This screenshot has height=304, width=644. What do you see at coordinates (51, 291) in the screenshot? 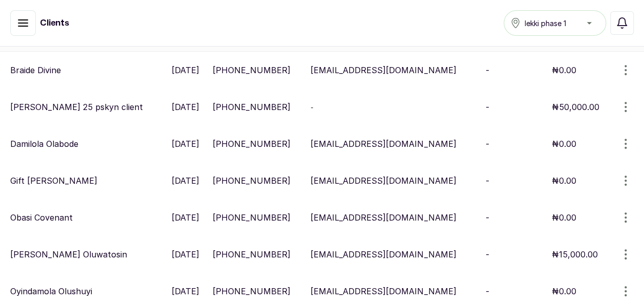
I see `p: Oyindamola Olushuyi` at bounding box center [51, 291].